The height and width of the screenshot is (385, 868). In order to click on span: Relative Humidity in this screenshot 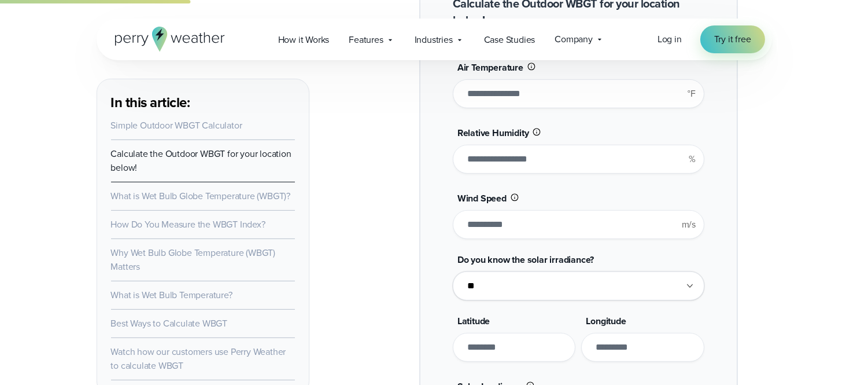, I will do `click(494, 132)`.